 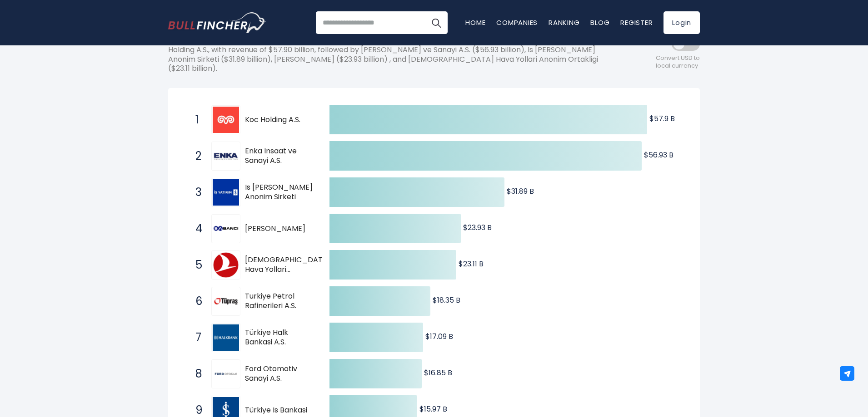 What do you see at coordinates (196, 302) in the screenshot?
I see `span: 6` at bounding box center [196, 302].